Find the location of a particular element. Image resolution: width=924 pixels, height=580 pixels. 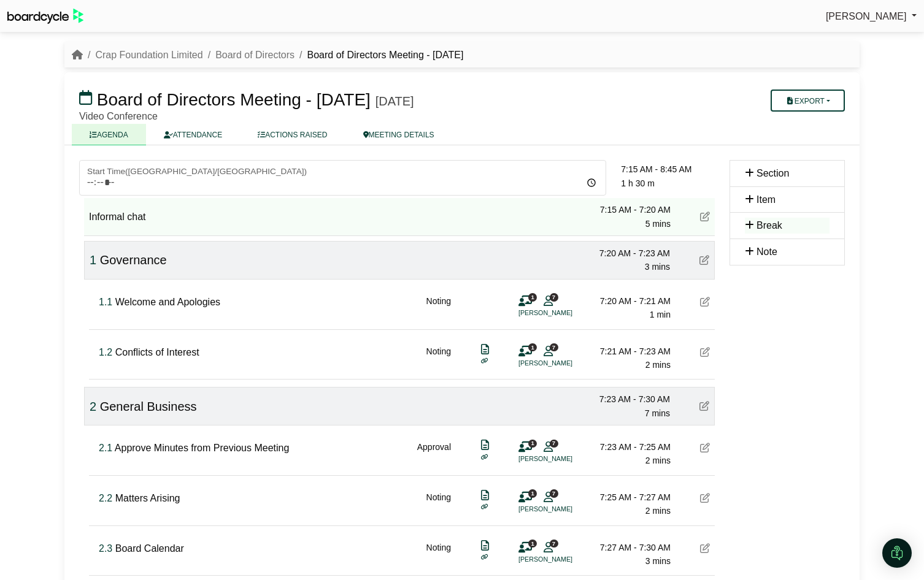

a: ACTIONS RAISED is located at coordinates (292, 134).